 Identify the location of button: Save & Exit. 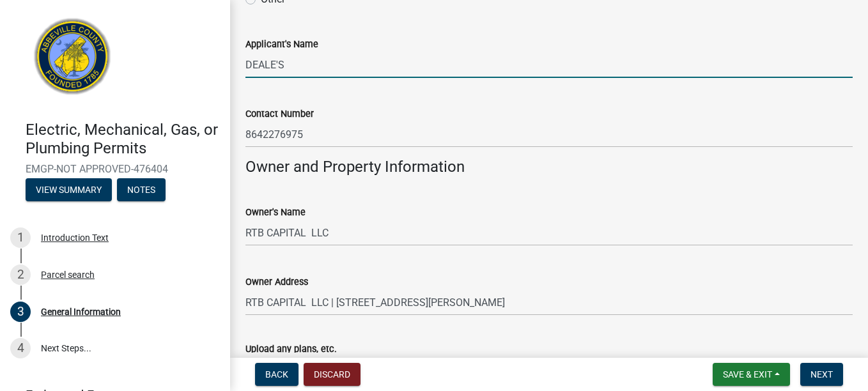
(751, 374).